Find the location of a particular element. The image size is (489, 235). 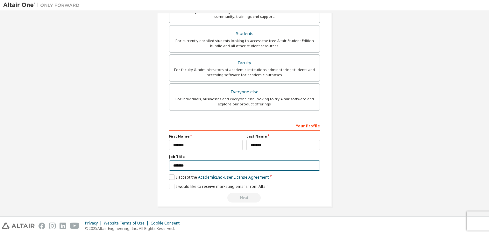

div: Your Profile is located at coordinates (244, 125).